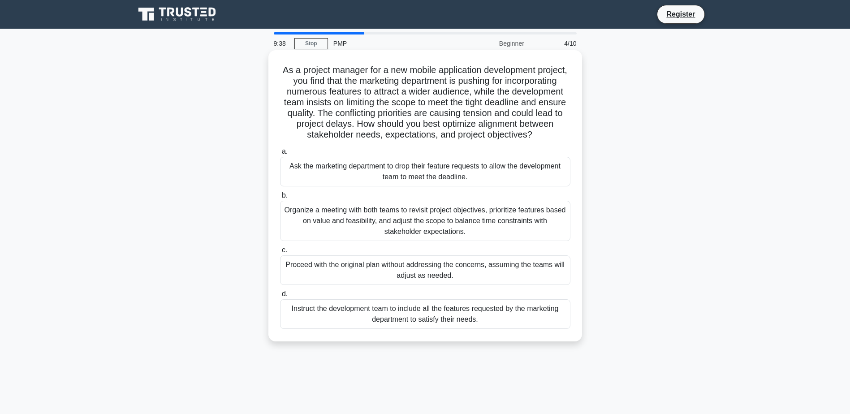 The width and height of the screenshot is (850, 414). I want to click on span: a., so click(284, 151).